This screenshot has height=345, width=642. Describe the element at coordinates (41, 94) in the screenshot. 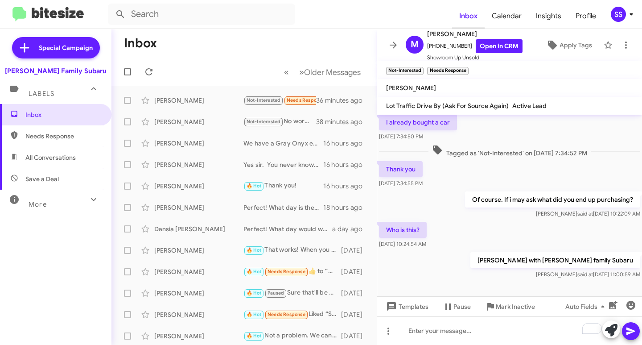

I see `span: Labels` at that location.